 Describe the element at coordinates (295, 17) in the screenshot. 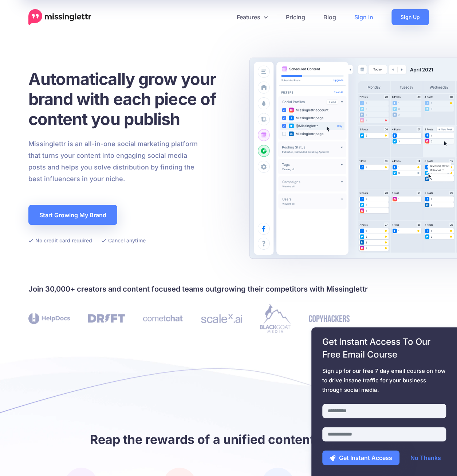

I see `a: Pricing` at that location.